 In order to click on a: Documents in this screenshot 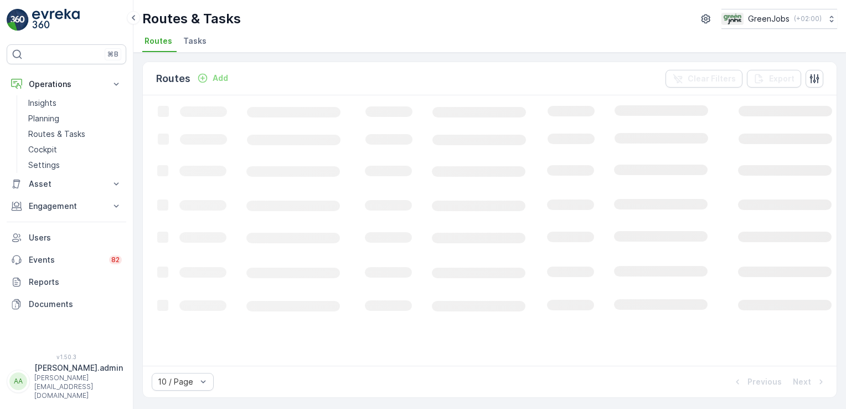, I will do `click(66, 304)`.